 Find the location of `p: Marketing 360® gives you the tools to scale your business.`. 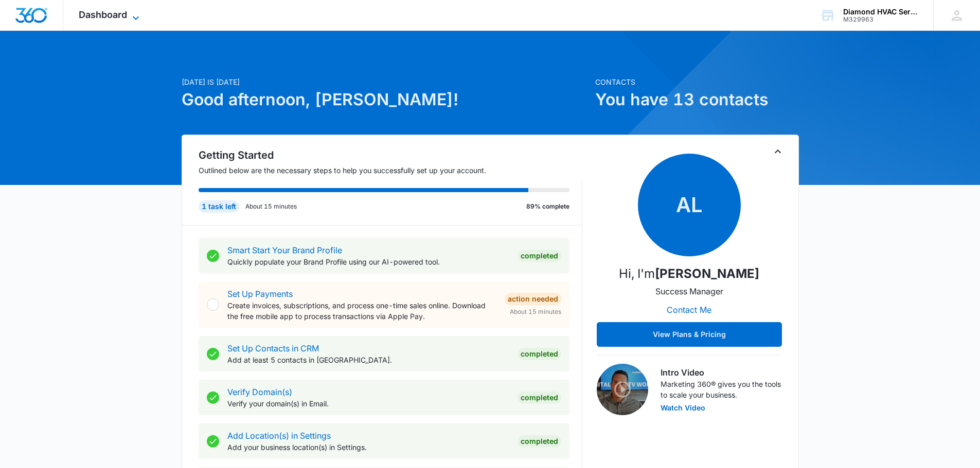

p: Marketing 360® gives you the tools to scale your business. is located at coordinates (721, 390).